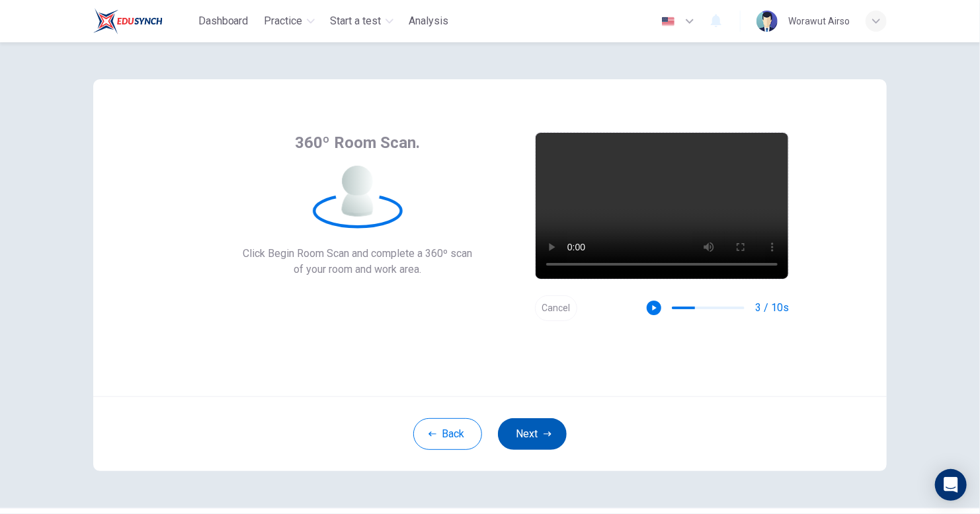 This screenshot has width=980, height=514. What do you see at coordinates (767, 21) in the screenshot?
I see `img: Profile picture` at bounding box center [767, 21].